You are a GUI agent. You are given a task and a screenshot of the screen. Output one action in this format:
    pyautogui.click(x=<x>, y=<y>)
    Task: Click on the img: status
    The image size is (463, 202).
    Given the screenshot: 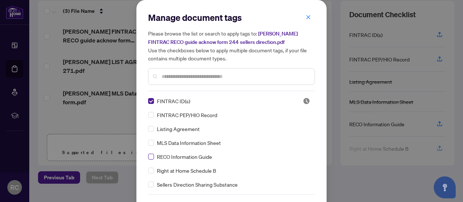 What is the action you would take?
    pyautogui.click(x=306, y=101)
    